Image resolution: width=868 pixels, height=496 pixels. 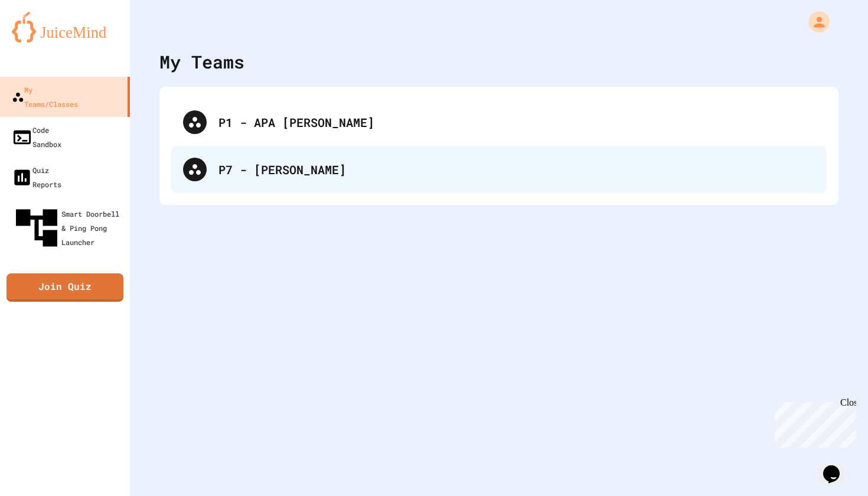 What do you see at coordinates (69, 228) in the screenshot?
I see `div: Smart Doorbell & Ping Pong Launcher` at bounding box center [69, 228].